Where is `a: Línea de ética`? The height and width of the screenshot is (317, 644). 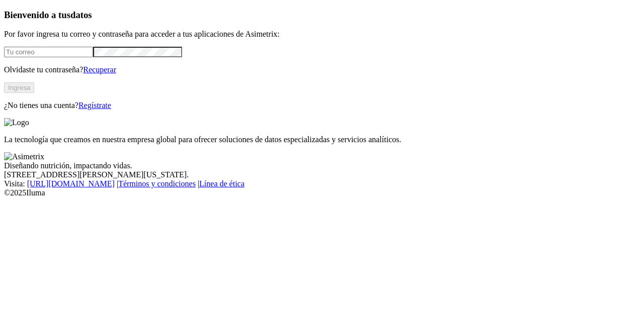 a: Línea de ética is located at coordinates (222, 183).